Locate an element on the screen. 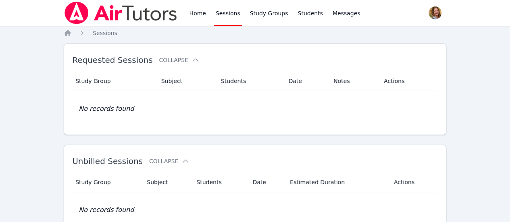  span: Sessions is located at coordinates (105, 33).